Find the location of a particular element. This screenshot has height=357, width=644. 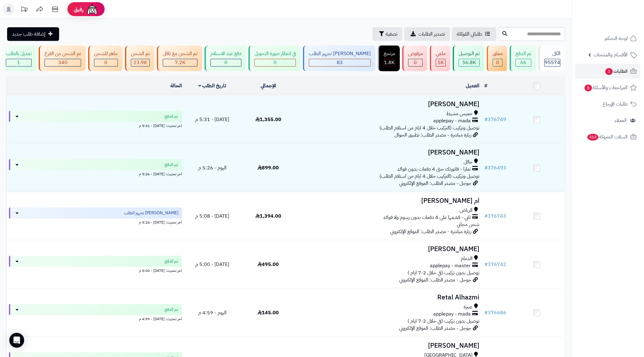

div: 4985 is located at coordinates (440, 63).